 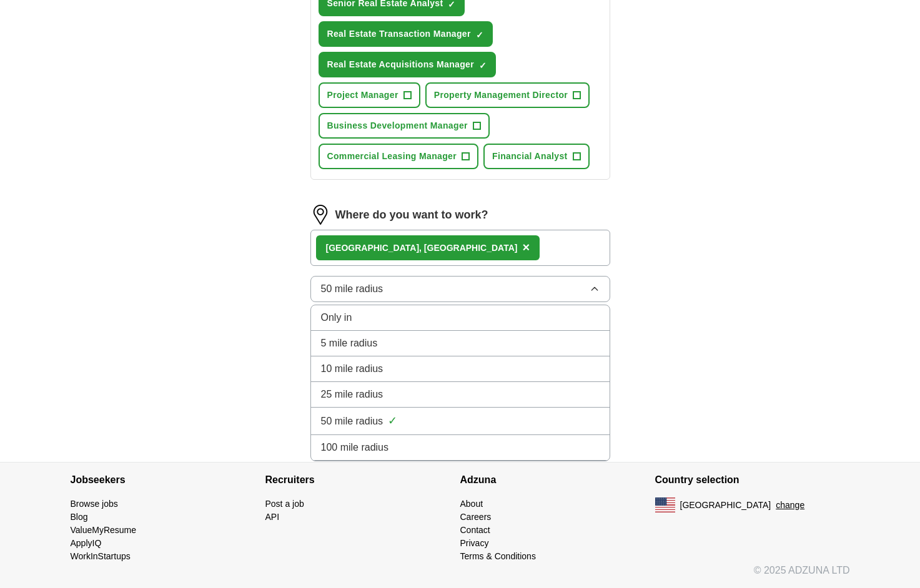 What do you see at coordinates (80, 517) in the screenshot?
I see `a: Blog` at bounding box center [80, 517].